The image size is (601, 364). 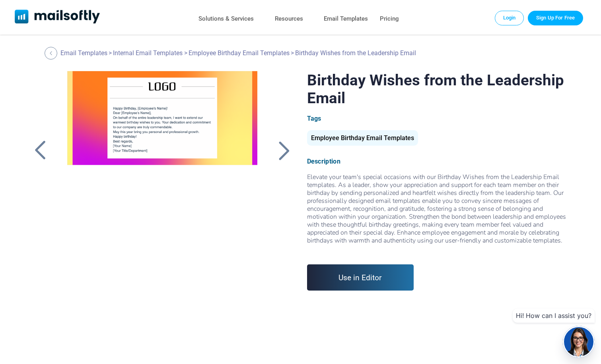 What do you see at coordinates (439, 118) in the screenshot?
I see `div: Tags` at bounding box center [439, 118].